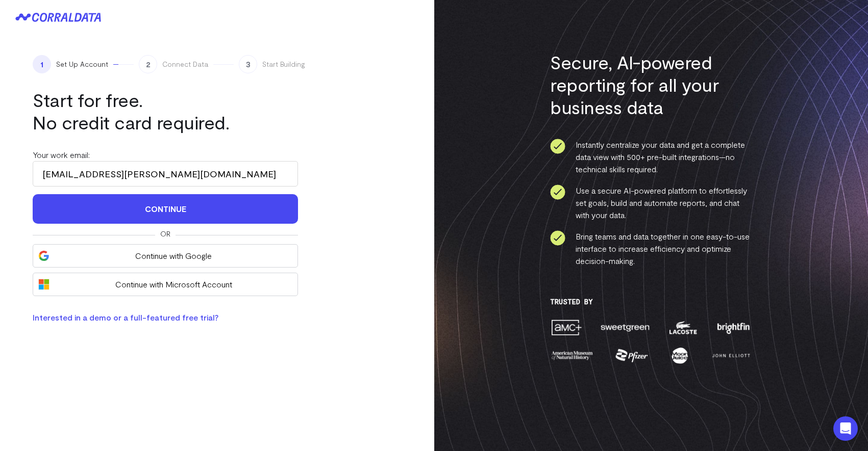 The image size is (868, 451). Describe the element at coordinates (651, 85) in the screenshot. I see `h3: Secure, AI-powered reporting for all your business data` at that location.